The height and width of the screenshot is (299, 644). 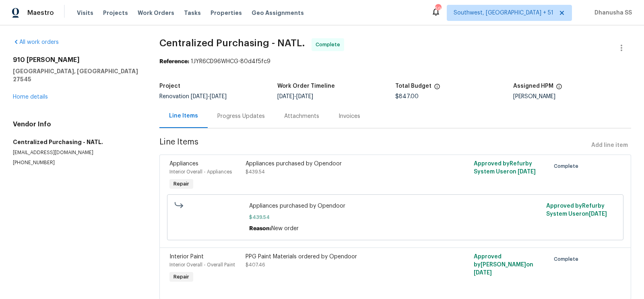 I want to click on div: 598, so click(x=438, y=9).